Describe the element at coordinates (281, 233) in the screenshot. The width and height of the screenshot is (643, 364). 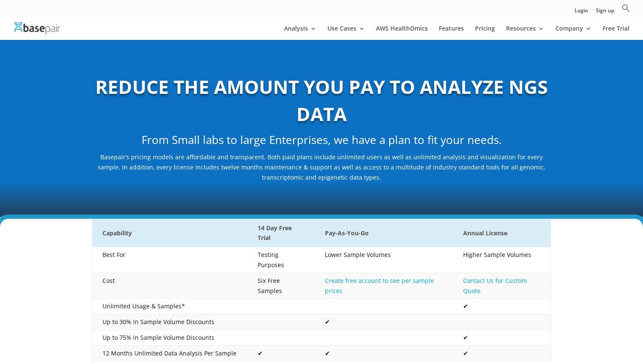
I see `th: 14 Day Free Trial` at that location.